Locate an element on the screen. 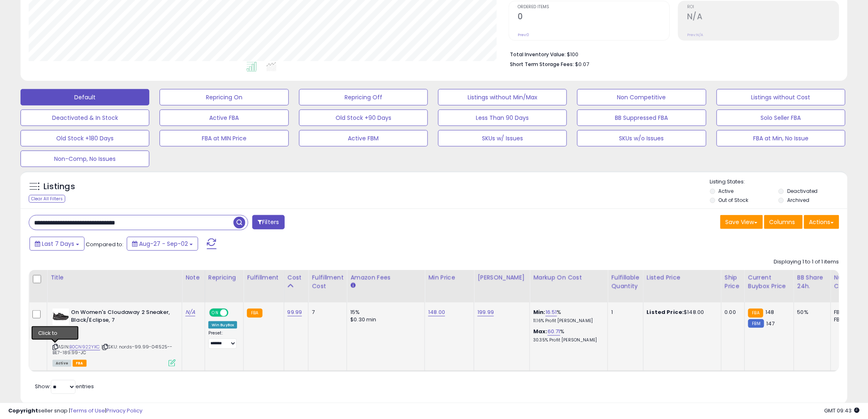 The height and width of the screenshot is (419, 868). div: $148.00 is located at coordinates (681, 312).